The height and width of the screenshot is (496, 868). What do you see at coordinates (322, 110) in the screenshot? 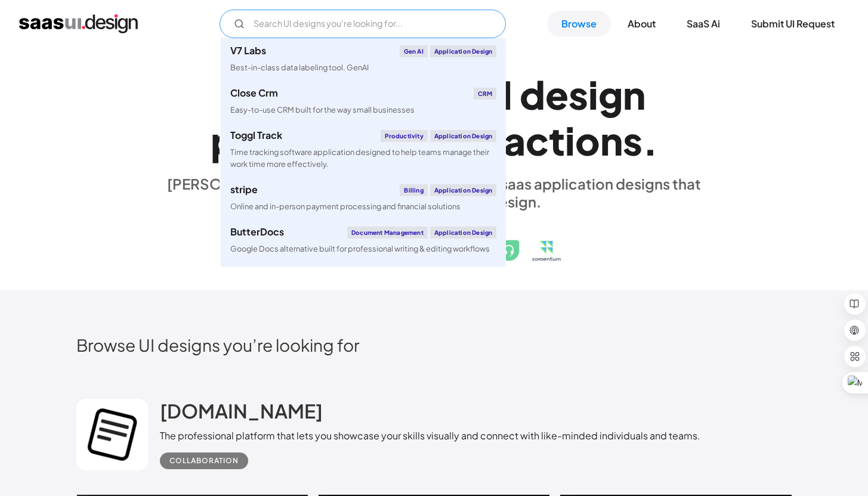
I see `div: Easy-to-use CRM built for the way small businesses` at bounding box center [322, 110].